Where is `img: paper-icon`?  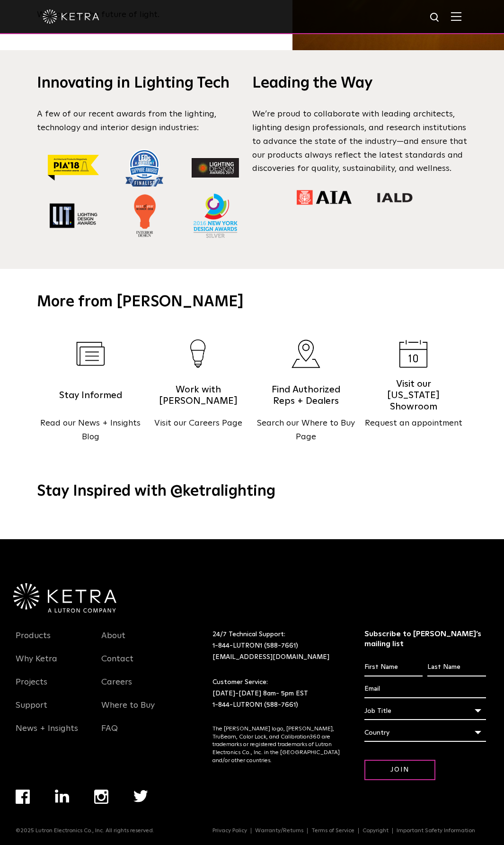 img: paper-icon is located at coordinates (91, 353).